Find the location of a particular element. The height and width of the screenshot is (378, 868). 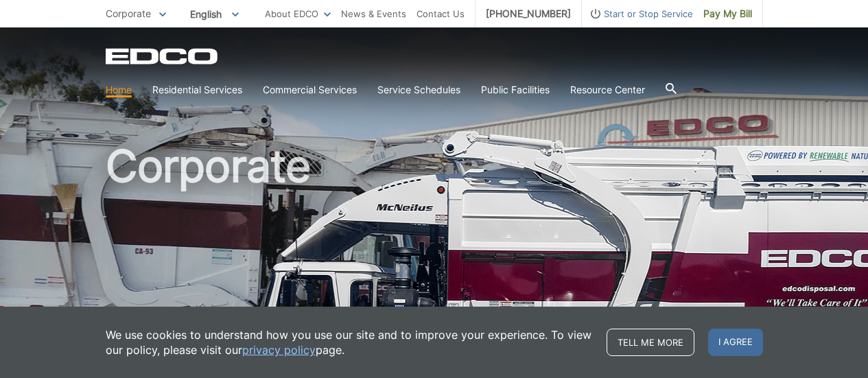

a: Residential Services is located at coordinates (197, 90).